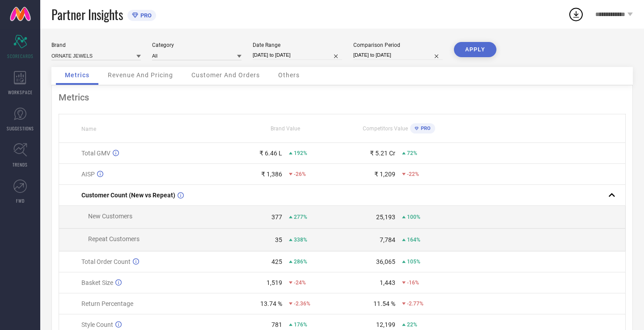 The height and width of the screenshot is (330, 644). Describe the element at coordinates (279, 240) in the screenshot. I see `div: 35` at that location.